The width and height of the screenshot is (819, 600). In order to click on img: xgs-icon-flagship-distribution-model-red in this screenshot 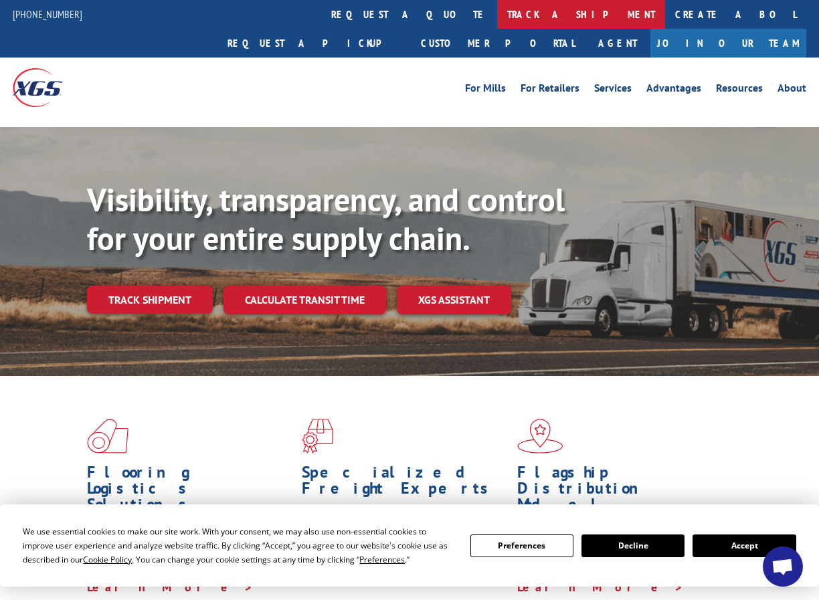, I will do `click(540, 436)`.